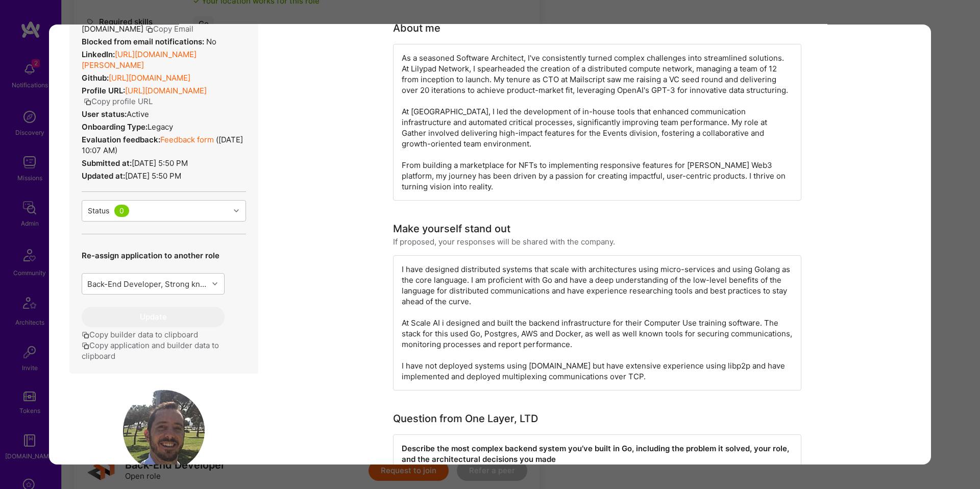 Image resolution: width=980 pixels, height=489 pixels. Describe the element at coordinates (148, 284) in the screenshot. I see `div: Back-End Developer, Strong knowledge, experience, and proficiency with the Go programming languag...` at that location.